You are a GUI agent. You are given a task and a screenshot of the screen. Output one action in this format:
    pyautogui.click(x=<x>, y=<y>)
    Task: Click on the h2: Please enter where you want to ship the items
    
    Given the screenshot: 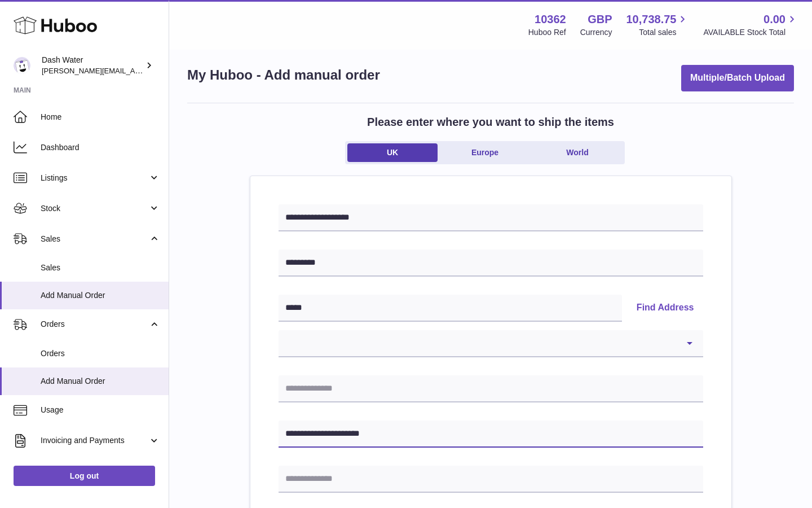 What is the action you would take?
    pyautogui.click(x=491, y=122)
    